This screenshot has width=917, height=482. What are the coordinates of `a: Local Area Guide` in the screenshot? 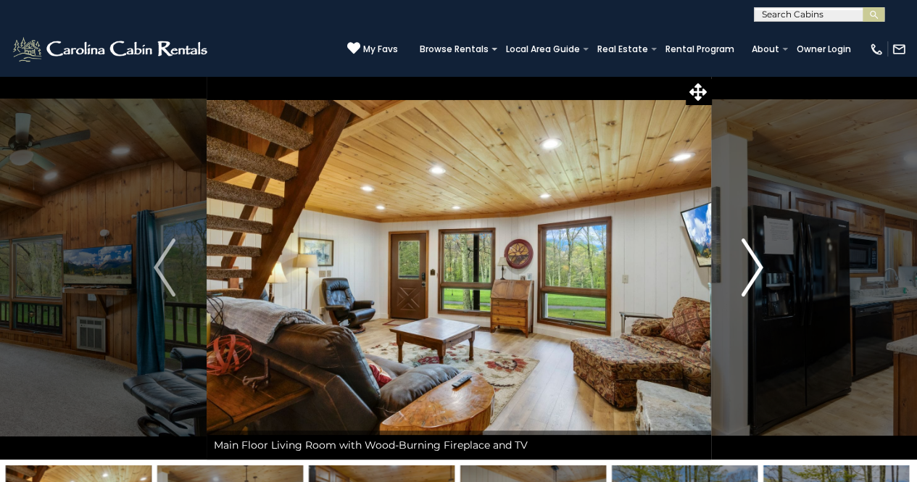 It's located at (543, 49).